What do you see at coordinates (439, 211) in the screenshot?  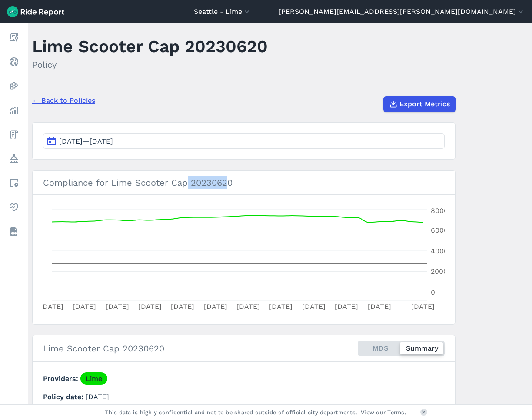 I see `tspan: 8000` at bounding box center [439, 211].